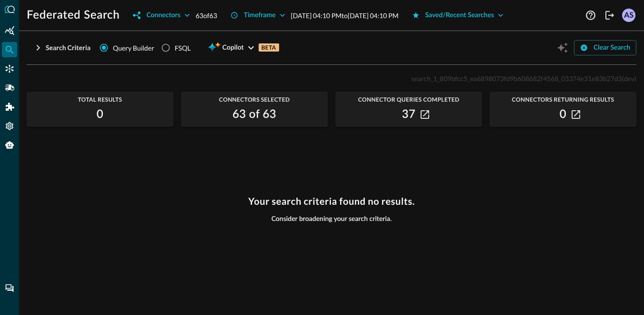 The width and height of the screenshot is (644, 315). Describe the element at coordinates (9, 49) in the screenshot. I see `div: Federated Search` at that location.